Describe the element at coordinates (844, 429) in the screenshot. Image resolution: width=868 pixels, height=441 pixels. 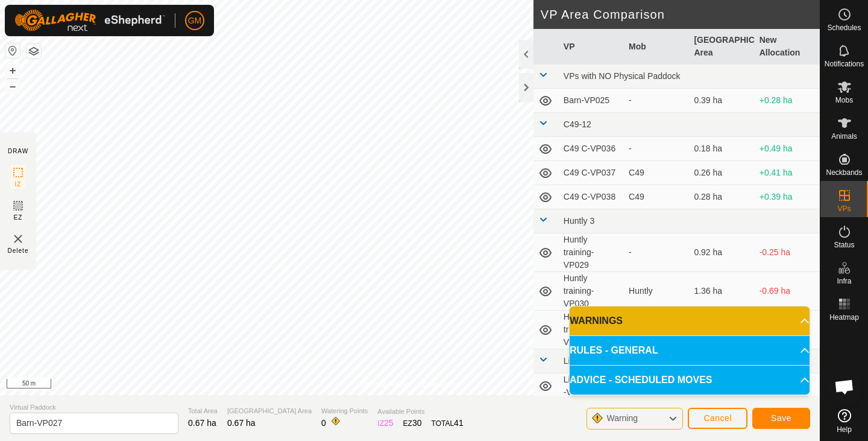
I see `span: Help` at that location.